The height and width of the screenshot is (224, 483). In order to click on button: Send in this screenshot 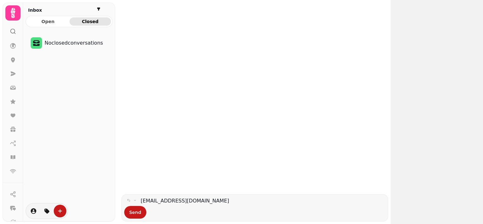, I will do `click(135, 212)`.